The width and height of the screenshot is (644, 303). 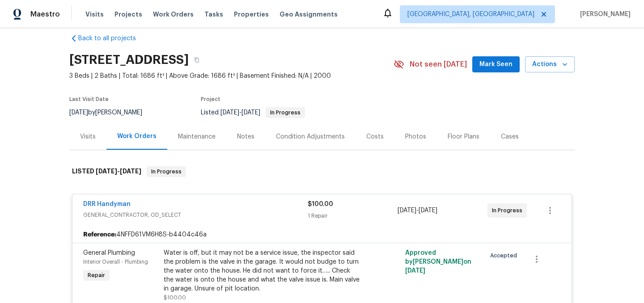 What do you see at coordinates (109, 253) in the screenshot?
I see `span: General Plumbing` at bounding box center [109, 253].